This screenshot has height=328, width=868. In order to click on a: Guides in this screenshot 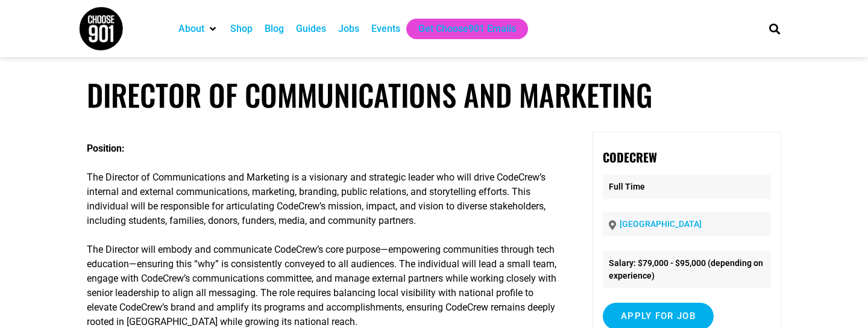, I will do `click(311, 29)`.